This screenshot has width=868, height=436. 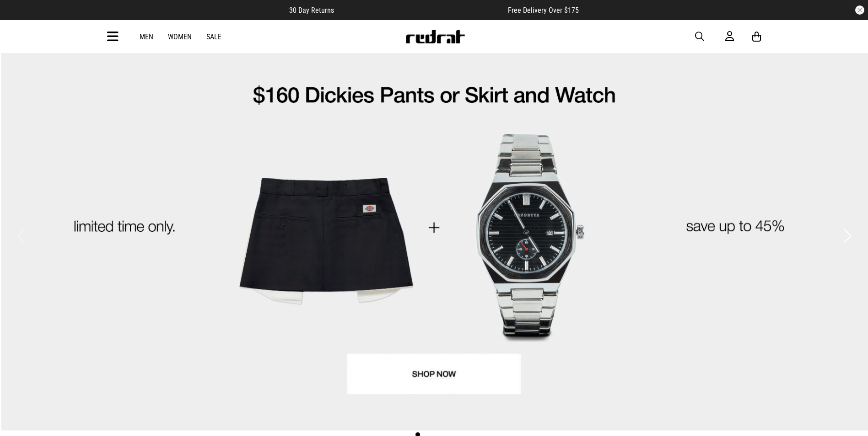 What do you see at coordinates (435, 37) in the screenshot?
I see `img: Redrat logo` at bounding box center [435, 37].